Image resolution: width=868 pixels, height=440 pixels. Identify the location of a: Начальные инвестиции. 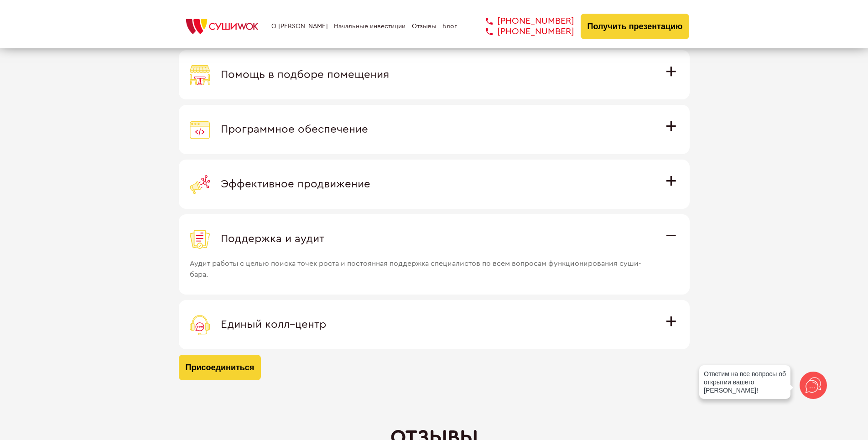
(369, 27).